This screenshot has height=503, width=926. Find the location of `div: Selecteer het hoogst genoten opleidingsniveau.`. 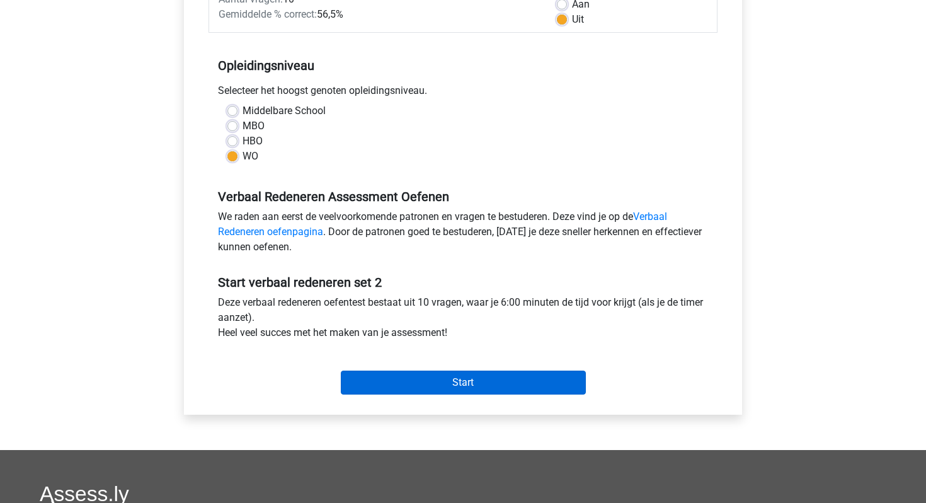

div: Selecteer het hoogst genoten opleidingsniveau. is located at coordinates (463, 93).